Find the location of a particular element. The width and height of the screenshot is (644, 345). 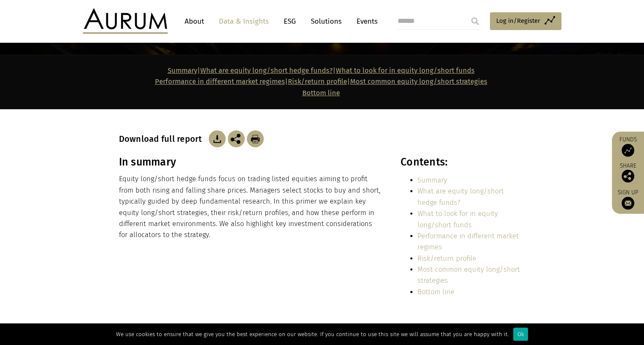

h3: Download full report is located at coordinates (162, 139).